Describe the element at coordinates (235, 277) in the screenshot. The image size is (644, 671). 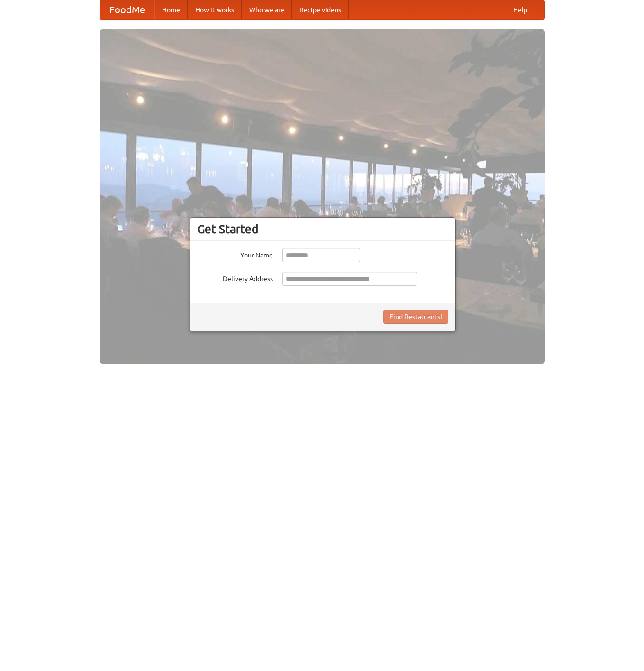
I see `label: Delivery Address` at that location.